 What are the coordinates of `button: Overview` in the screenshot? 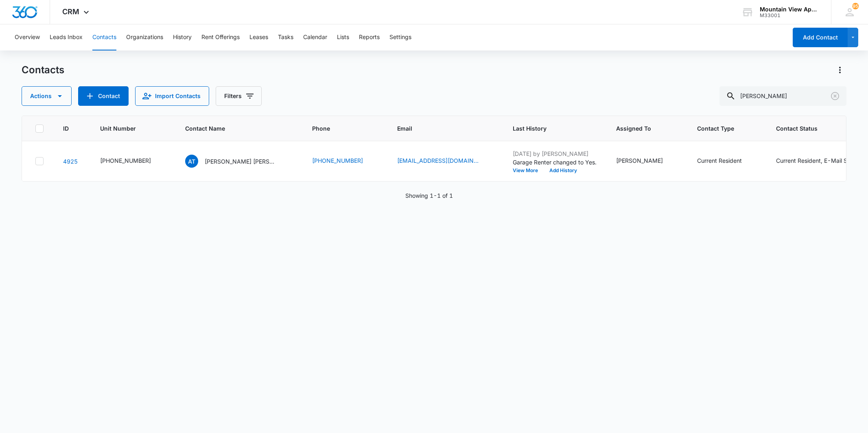 It's located at (28, 37).